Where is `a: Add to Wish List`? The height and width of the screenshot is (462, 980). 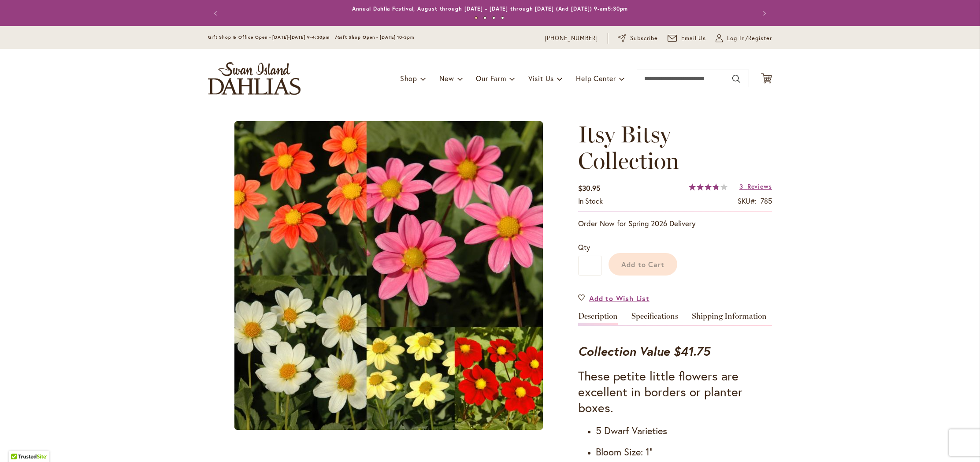 a: Add to Wish List is located at coordinates (614, 298).